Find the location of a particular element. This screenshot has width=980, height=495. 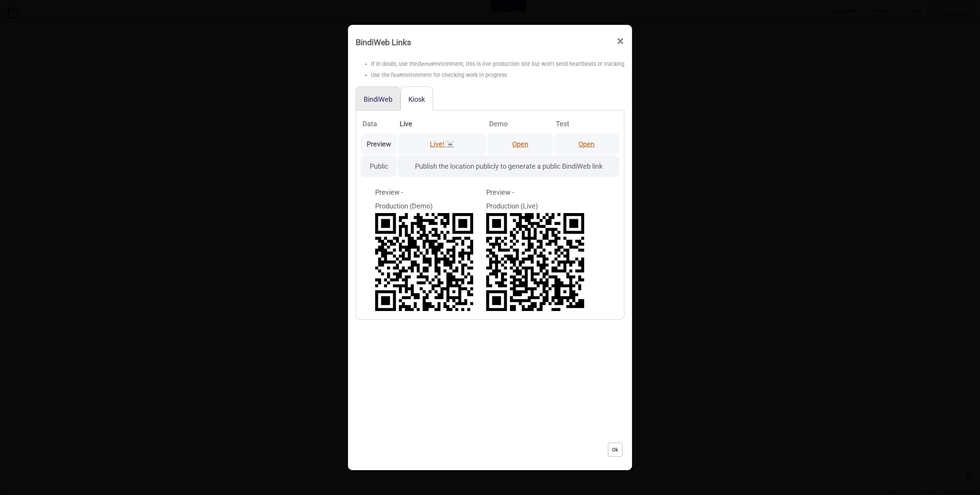

div: Preview - Production (Live) is located at coordinates (517, 251).